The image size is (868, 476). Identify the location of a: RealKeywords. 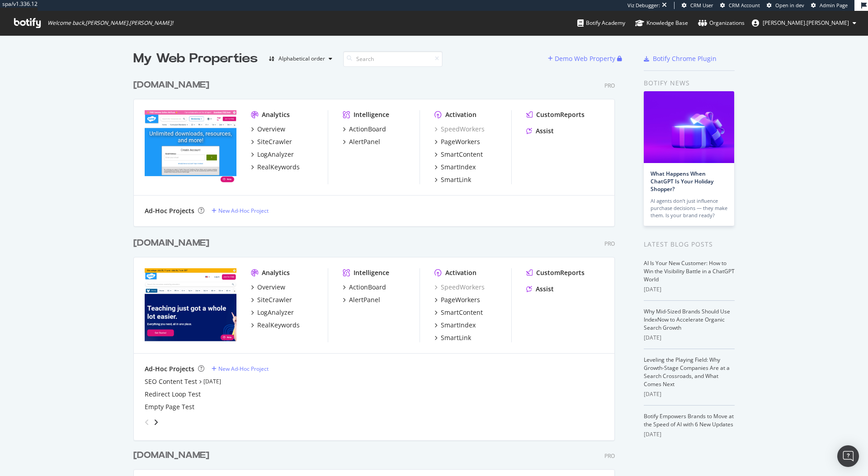
(275, 325).